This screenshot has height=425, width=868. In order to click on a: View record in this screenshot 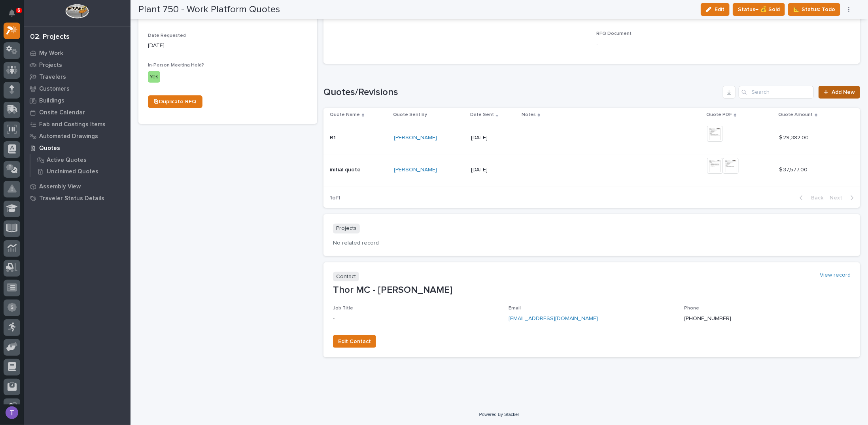, I will do `click(835, 275)`.